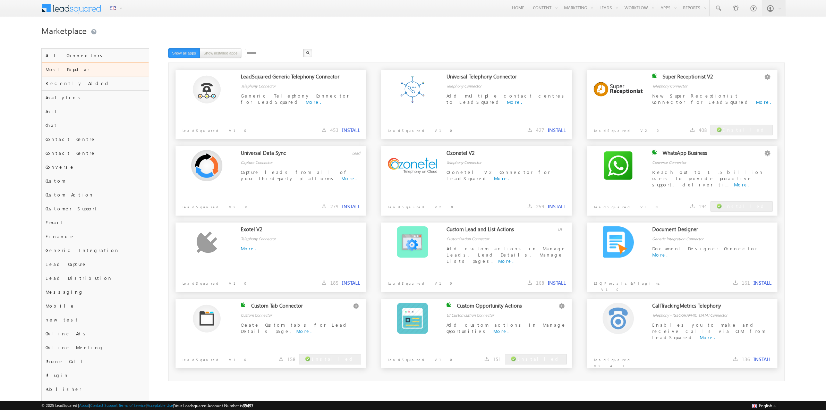  Describe the element at coordinates (334, 206) in the screenshot. I see `span: 279` at that location.